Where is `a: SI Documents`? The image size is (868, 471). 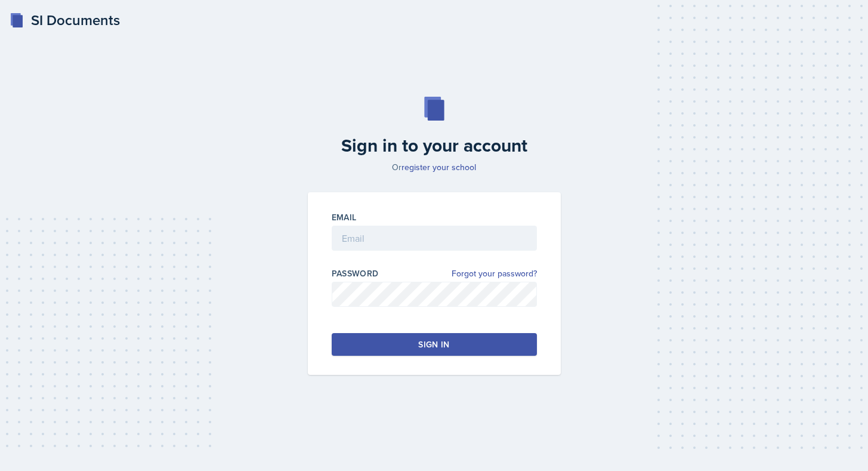 a: SI Documents is located at coordinates (64, 20).